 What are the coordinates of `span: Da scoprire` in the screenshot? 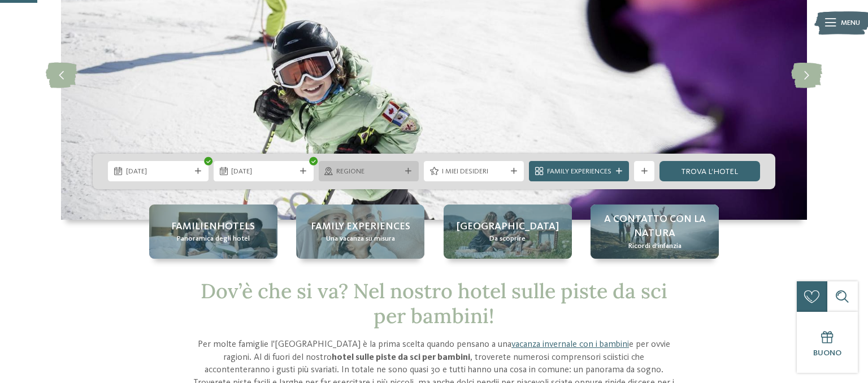 It's located at (507, 239).